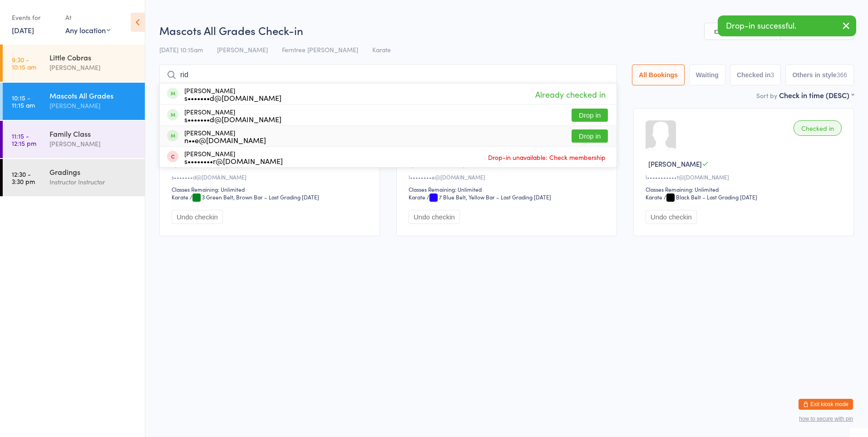 The image size is (868, 437). What do you see at coordinates (382, 50) in the screenshot?
I see `span: Karate` at bounding box center [382, 50].